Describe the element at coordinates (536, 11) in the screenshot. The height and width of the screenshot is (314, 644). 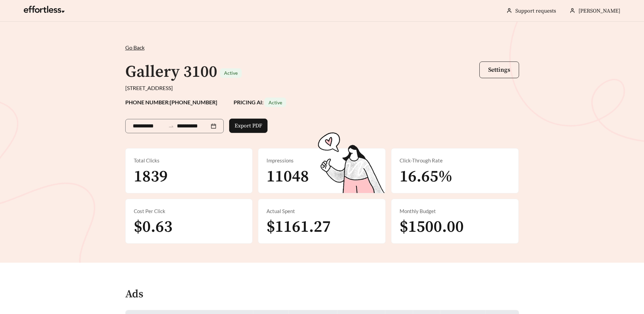
I see `a: Support requests` at that location.